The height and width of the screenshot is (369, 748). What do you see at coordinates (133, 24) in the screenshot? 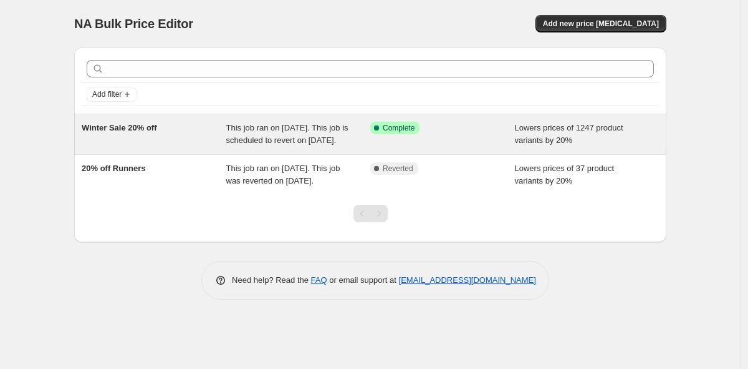
I see `span: NA Bulk Price Editor` at bounding box center [133, 24].